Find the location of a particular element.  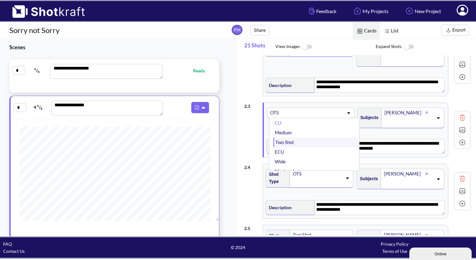

span: © 2024 is located at coordinates (238, 247).